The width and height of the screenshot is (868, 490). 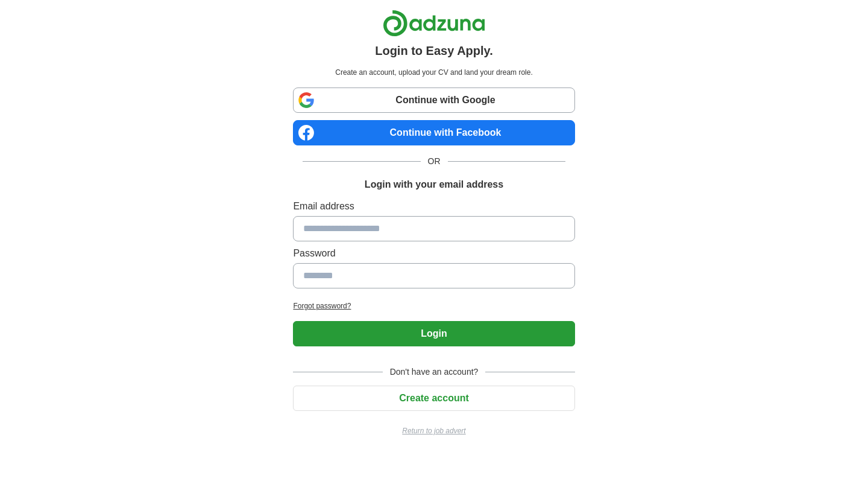 What do you see at coordinates (434, 100) in the screenshot?
I see `a: Continue with Google` at bounding box center [434, 100].